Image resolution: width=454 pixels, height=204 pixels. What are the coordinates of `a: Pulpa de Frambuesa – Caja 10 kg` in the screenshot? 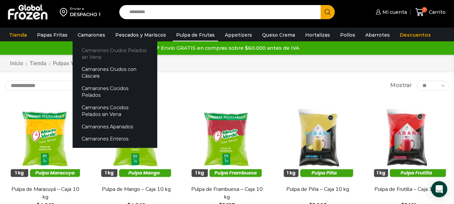 It's located at (227, 193).